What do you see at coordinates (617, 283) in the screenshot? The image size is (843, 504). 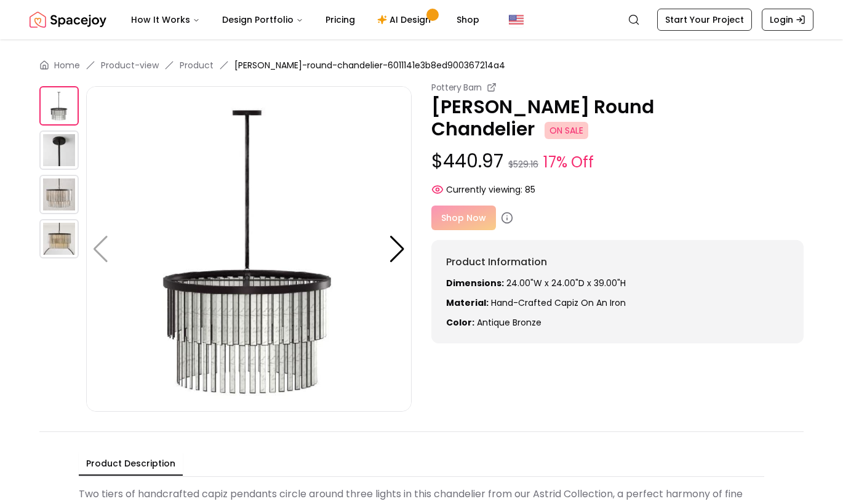 I see `p: 24.00"W x 24.00"D x 39.00"H` at bounding box center [617, 283].